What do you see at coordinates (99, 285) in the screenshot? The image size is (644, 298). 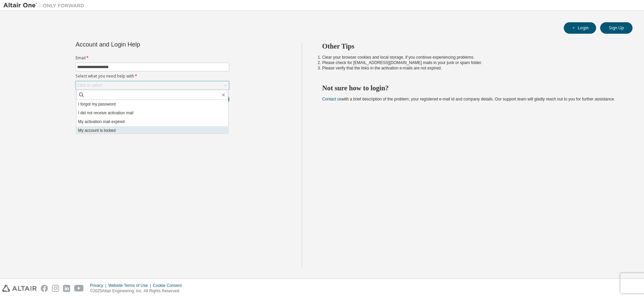 I see `div: Privacy` at bounding box center [99, 285].